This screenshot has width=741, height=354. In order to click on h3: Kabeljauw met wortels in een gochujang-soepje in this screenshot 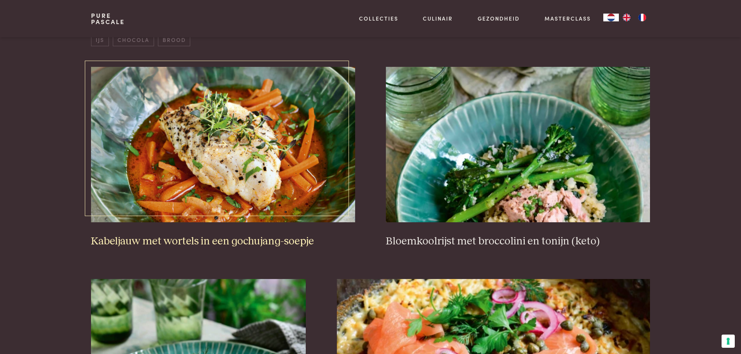, I will do `click(223, 242)`.